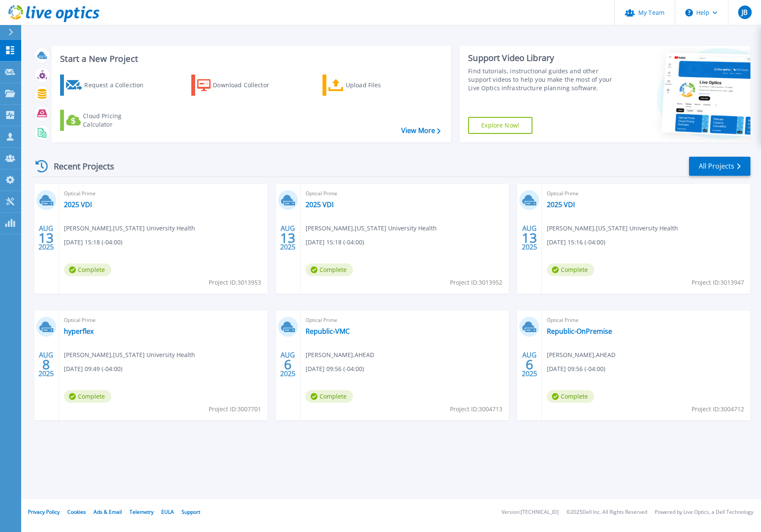 Image resolution: width=761 pixels, height=532 pixels. I want to click on a: Request a Collection, so click(107, 85).